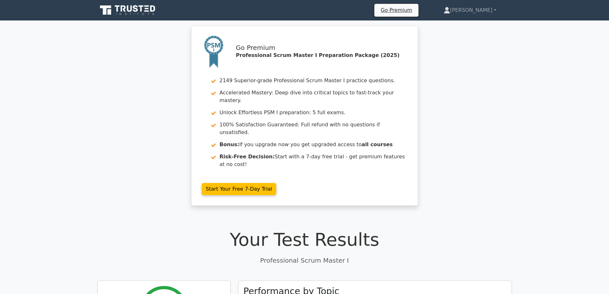  What do you see at coordinates (396, 10) in the screenshot?
I see `a: Go Premium` at bounding box center [396, 10].